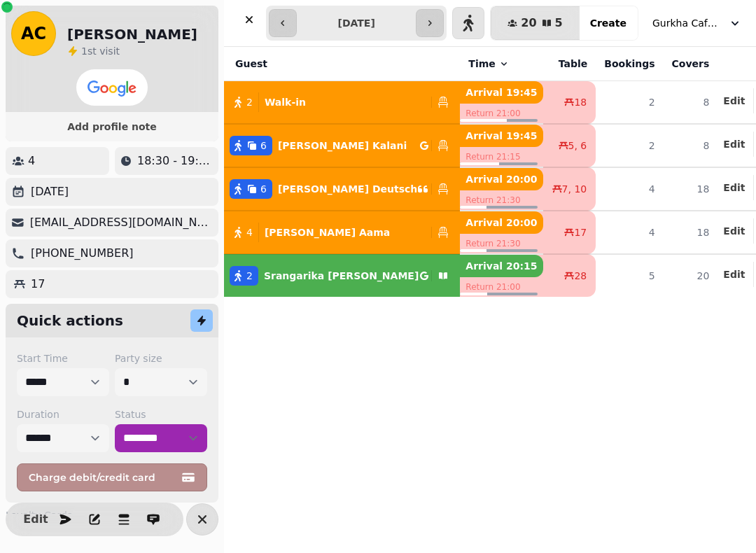 The image size is (756, 553). I want to click on button: Time, so click(489, 64).